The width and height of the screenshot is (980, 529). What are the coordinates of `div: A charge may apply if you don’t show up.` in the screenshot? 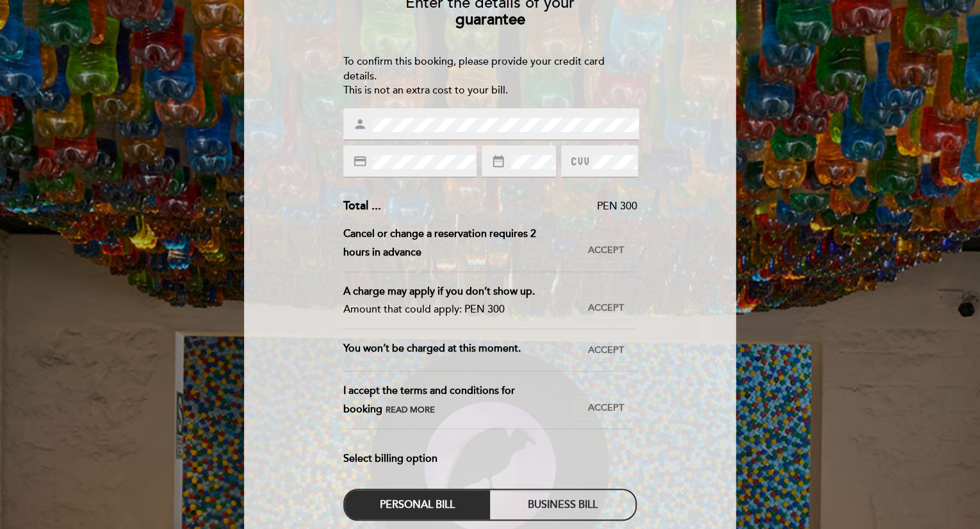 It's located at (453, 292).